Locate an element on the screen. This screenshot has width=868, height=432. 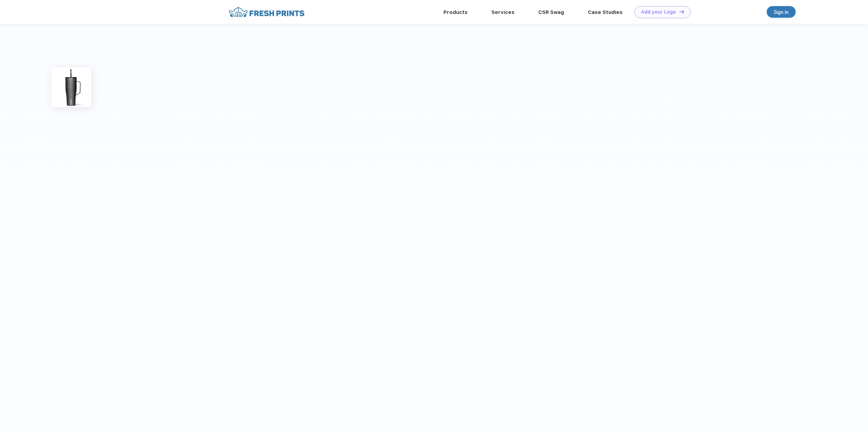
img: fo%20logo%202.webp is located at coordinates (267, 12).